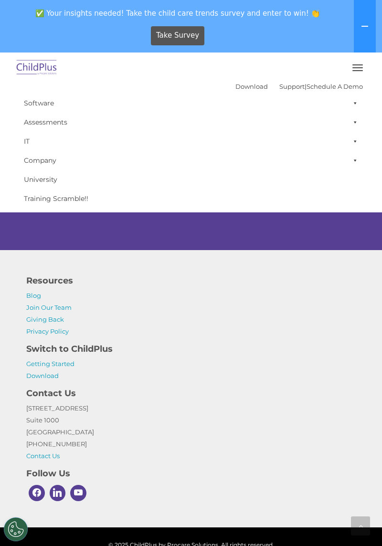 This screenshot has height=546, width=382. I want to click on h4: Follow Us, so click(191, 473).